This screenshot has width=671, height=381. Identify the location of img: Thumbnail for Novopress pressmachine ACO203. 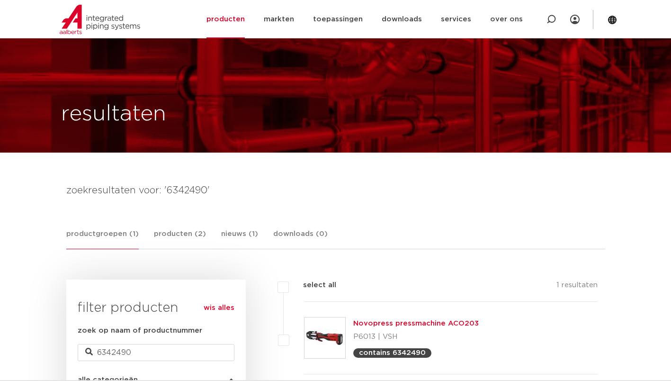
(325, 338).